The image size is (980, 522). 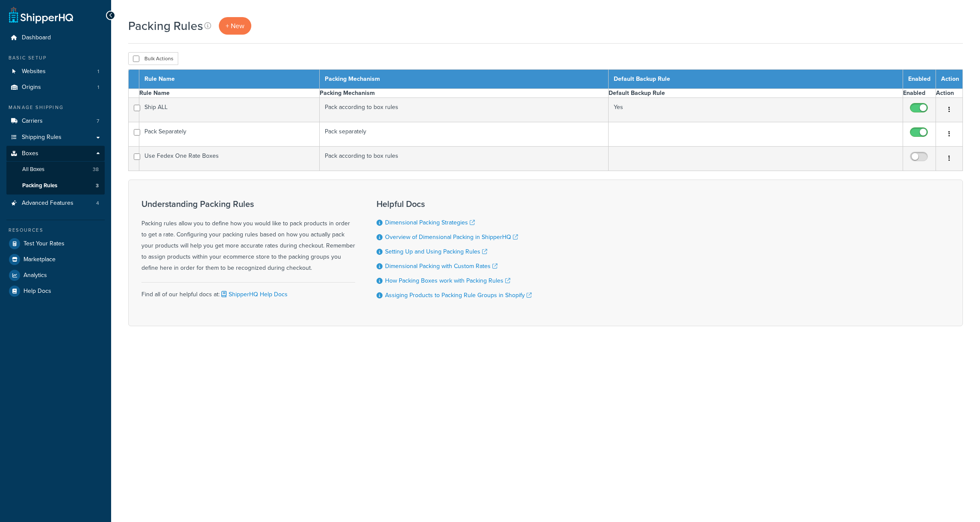 I want to click on a: Dashboard, so click(x=56, y=38).